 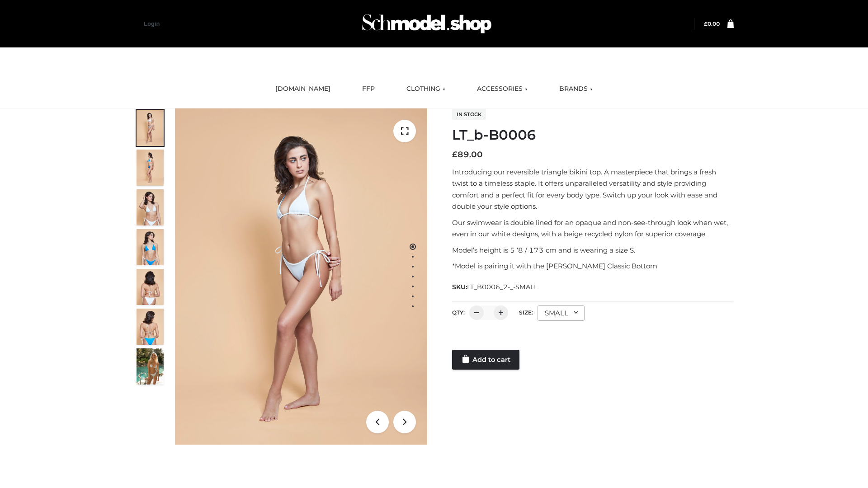 What do you see at coordinates (427, 23) in the screenshot?
I see `img: Schmodel Admin 964` at bounding box center [427, 23].